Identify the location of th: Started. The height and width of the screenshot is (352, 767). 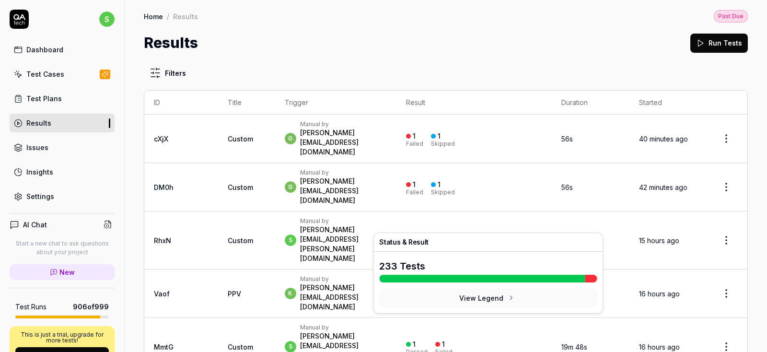
(667, 103).